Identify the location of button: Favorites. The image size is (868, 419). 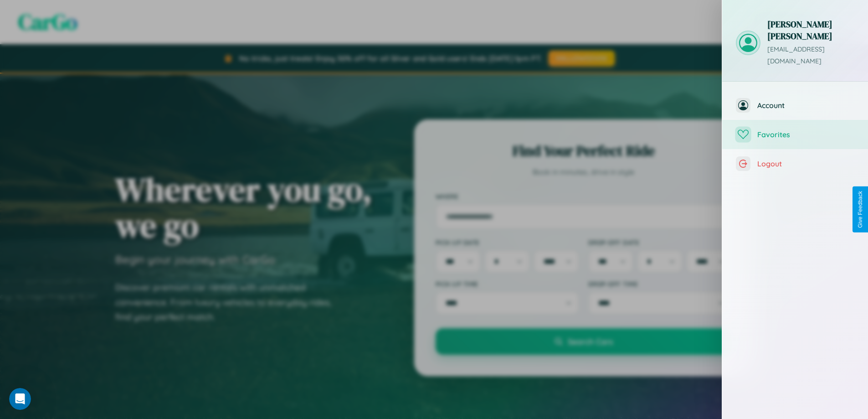
(796, 135).